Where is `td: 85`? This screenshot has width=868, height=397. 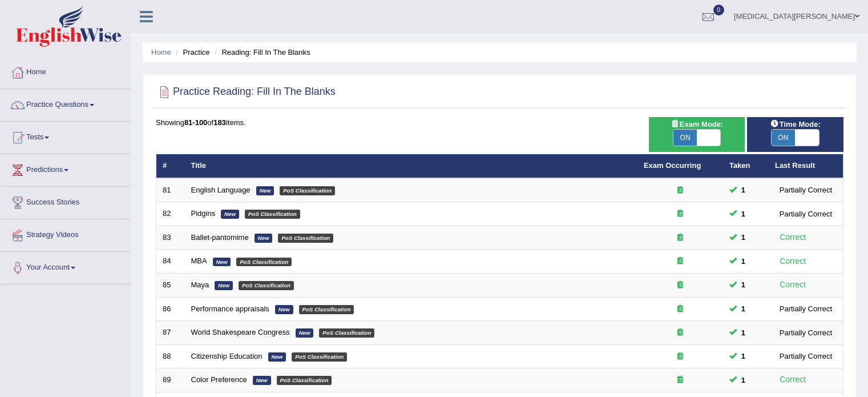 td: 85 is located at coordinates (171, 286).